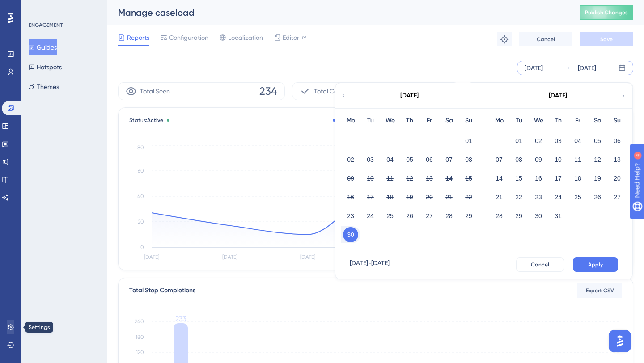 The image size is (644, 363). Describe the element at coordinates (162, 291) in the screenshot. I see `div: Total Step Completions` at that location.